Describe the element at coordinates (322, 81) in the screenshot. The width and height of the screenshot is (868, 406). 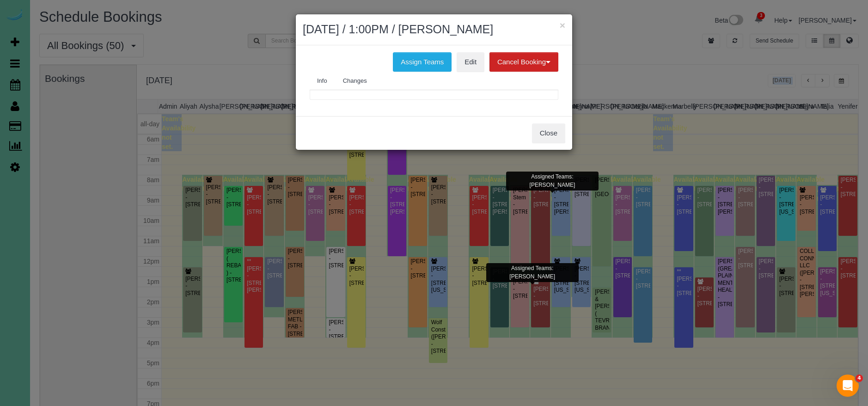
I see `a: Info` at that location.